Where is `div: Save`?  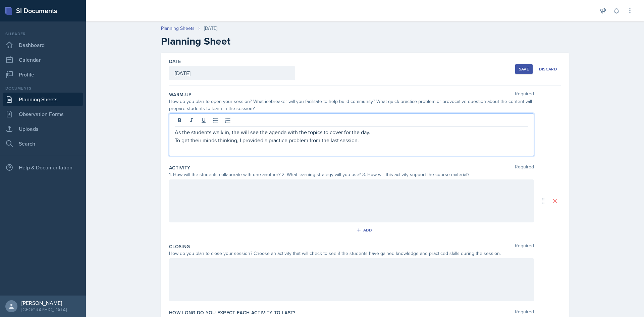 div: Save is located at coordinates (524, 69).